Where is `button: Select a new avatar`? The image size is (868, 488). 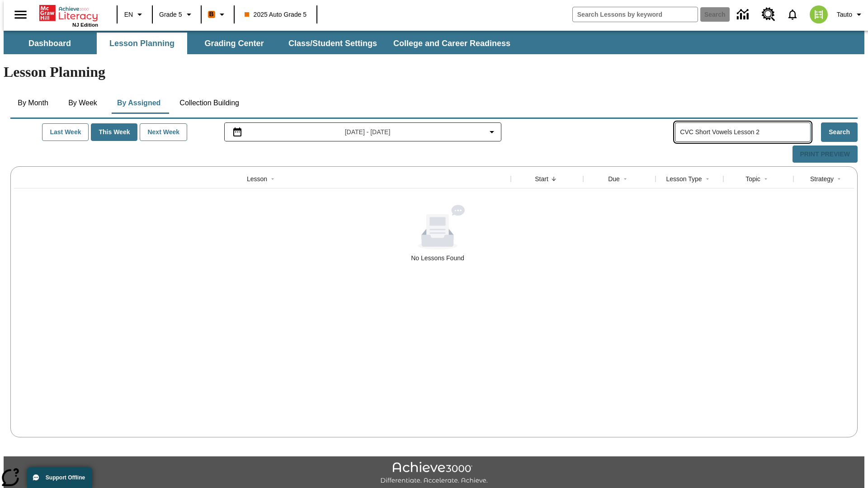
button: Select a new avatar is located at coordinates (818, 15).